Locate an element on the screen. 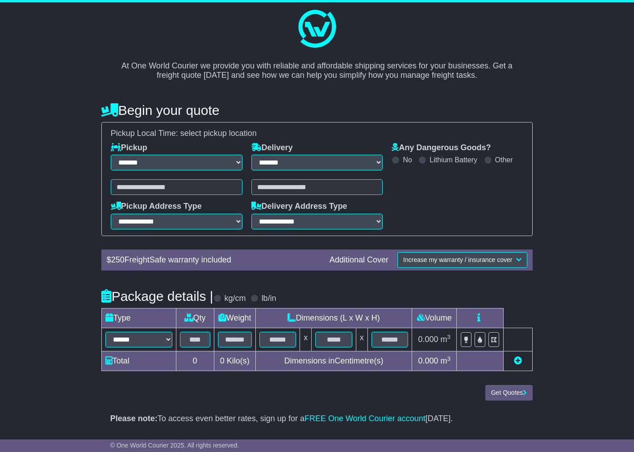  button: Get Quotes is located at coordinates (509, 392).